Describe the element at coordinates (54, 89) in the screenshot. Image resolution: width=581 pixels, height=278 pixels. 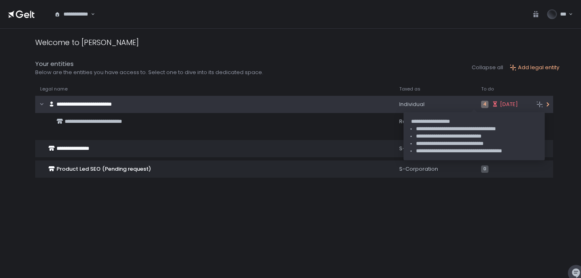
I see `span: Legal name` at that location.